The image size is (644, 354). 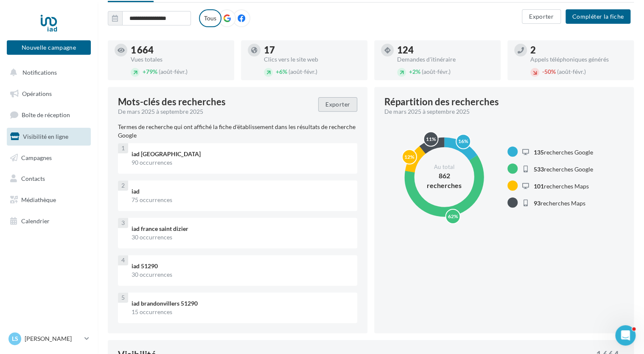 I want to click on span: Boîte de réception, so click(x=46, y=115).